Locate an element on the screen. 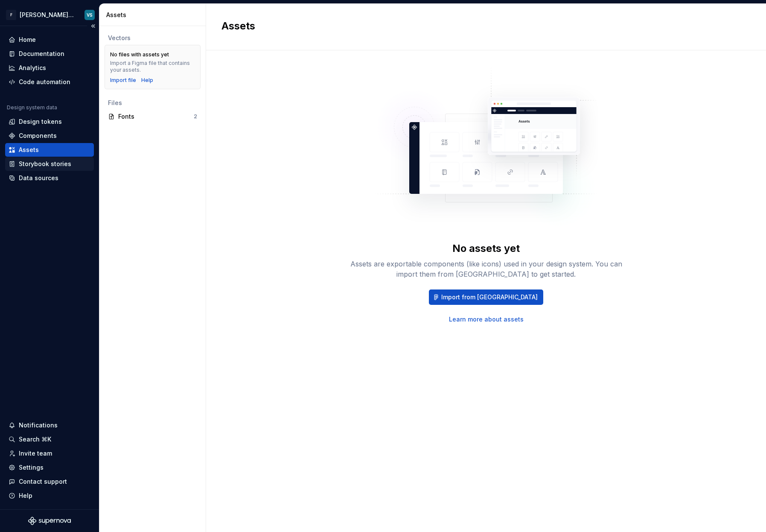 This screenshot has height=532, width=766. div: Documentation is located at coordinates (41, 54).